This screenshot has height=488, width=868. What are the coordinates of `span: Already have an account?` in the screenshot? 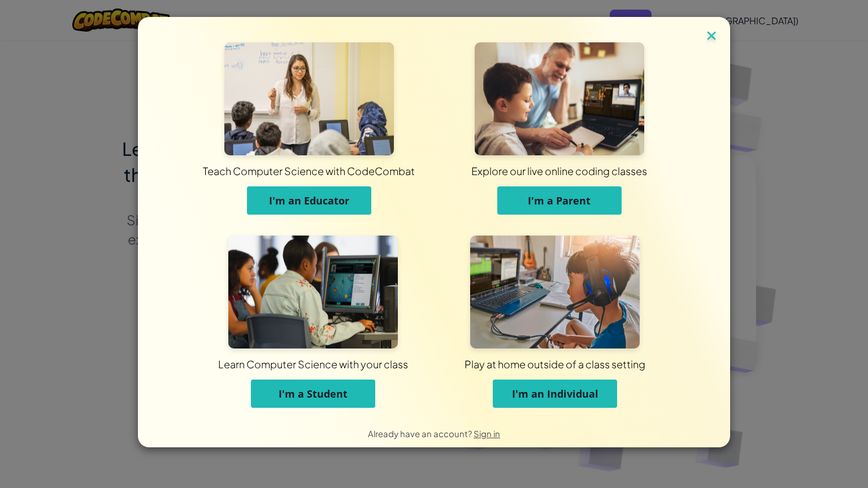 It's located at (421, 433).